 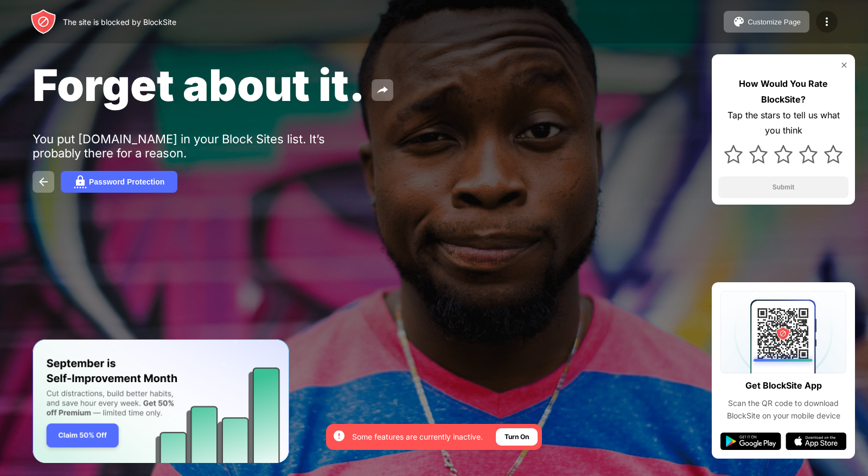 I want to click on img: back.svg, so click(x=43, y=182).